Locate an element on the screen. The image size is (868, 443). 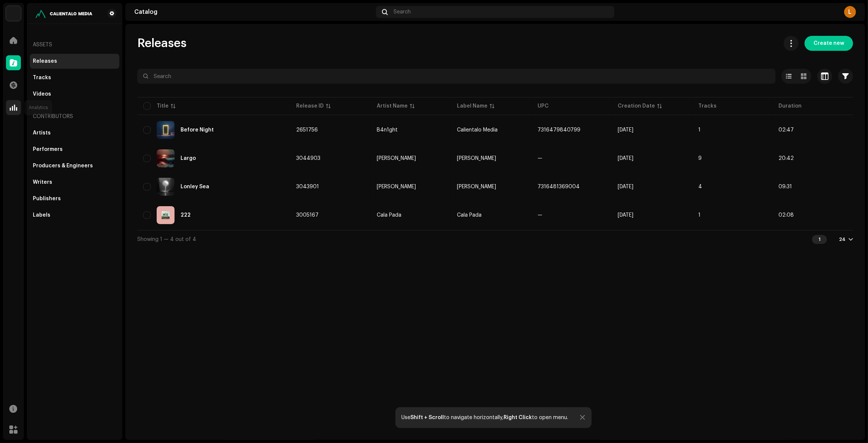
span: Showing 1 — 4 out of 4 is located at coordinates (167, 239).